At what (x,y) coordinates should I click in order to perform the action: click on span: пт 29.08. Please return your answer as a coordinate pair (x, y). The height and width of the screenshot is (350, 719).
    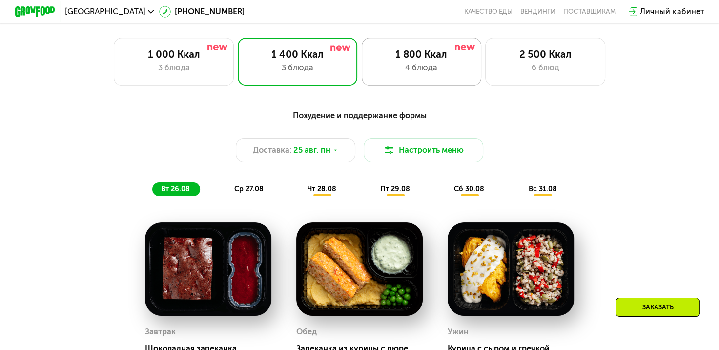
    Looking at the image, I should click on (395, 188).